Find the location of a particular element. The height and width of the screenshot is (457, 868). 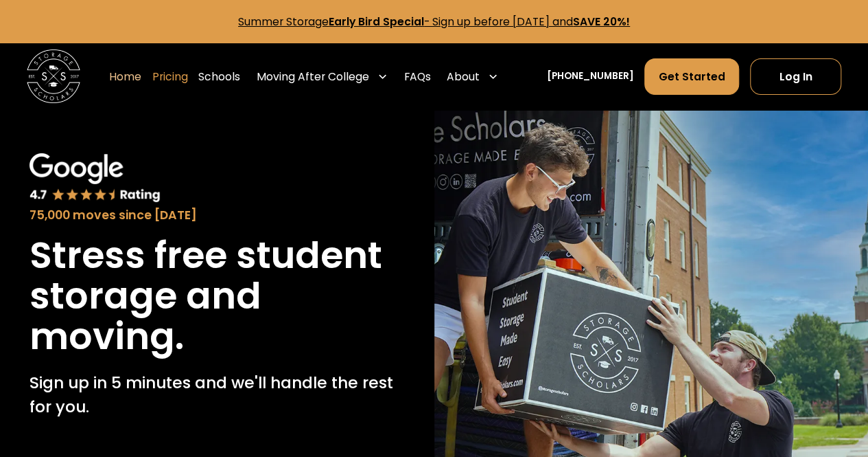

p: Sign up in 5 minutes and we'll handle the rest for you. is located at coordinates (217, 394).